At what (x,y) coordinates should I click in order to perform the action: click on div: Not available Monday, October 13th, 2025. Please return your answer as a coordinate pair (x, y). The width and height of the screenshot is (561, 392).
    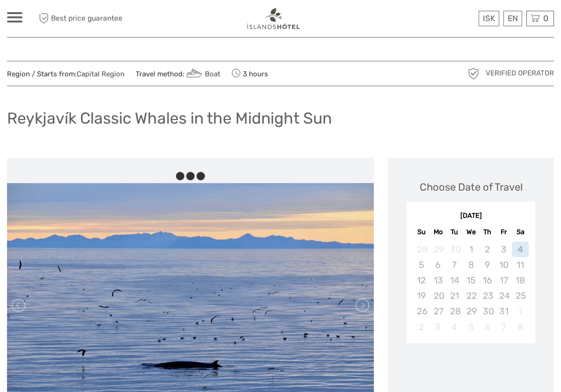
    Looking at the image, I should click on (438, 280).